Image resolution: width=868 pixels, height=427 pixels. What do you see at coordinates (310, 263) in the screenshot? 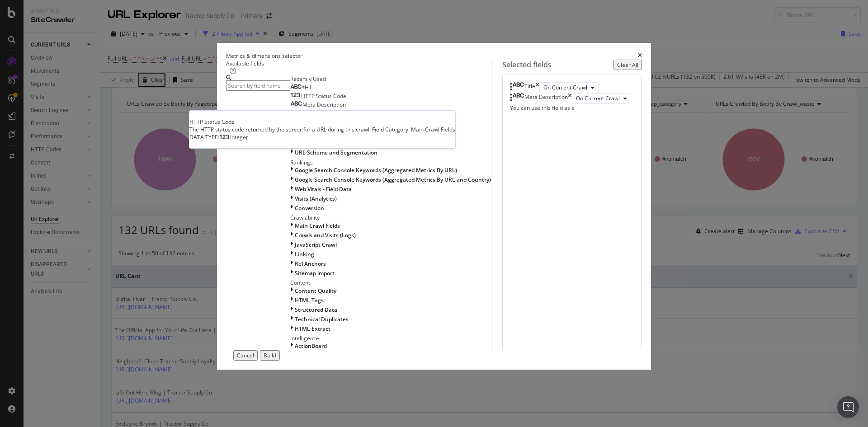
I see `span: Rel Anchors` at bounding box center [310, 263].